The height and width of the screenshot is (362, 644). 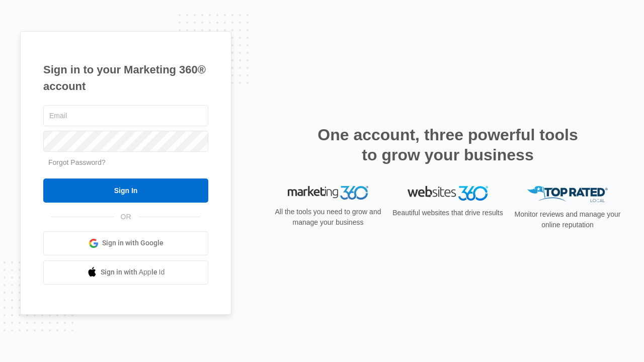 I want to click on a: Forgot Password?, so click(x=77, y=163).